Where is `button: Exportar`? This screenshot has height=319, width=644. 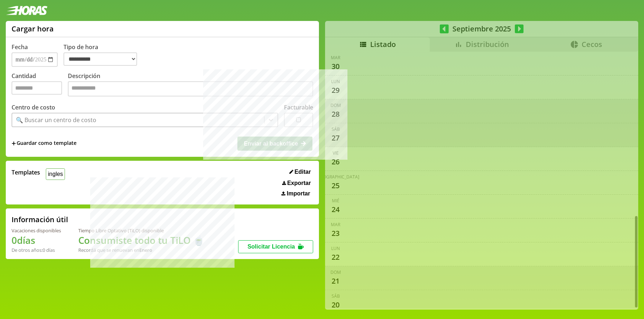 button: Exportar is located at coordinates (297, 183).